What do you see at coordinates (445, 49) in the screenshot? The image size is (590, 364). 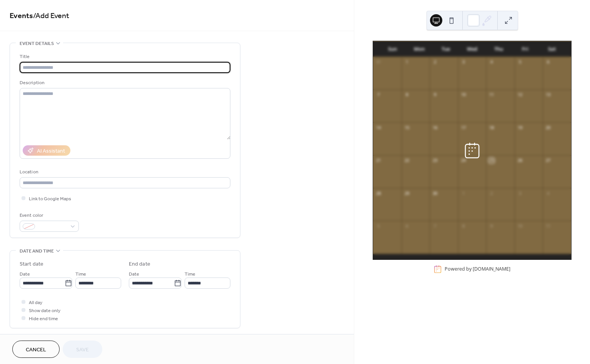 I see `div: Tue` at bounding box center [445, 49].